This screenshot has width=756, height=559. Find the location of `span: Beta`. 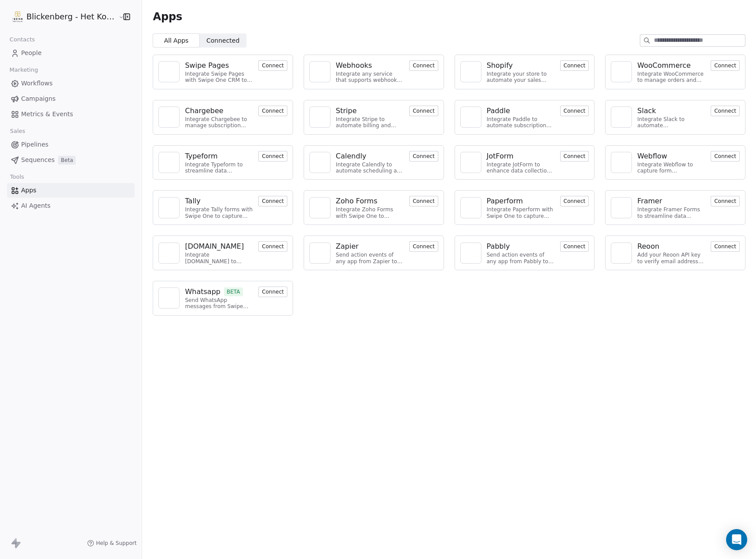

span: Beta is located at coordinates (67, 160).